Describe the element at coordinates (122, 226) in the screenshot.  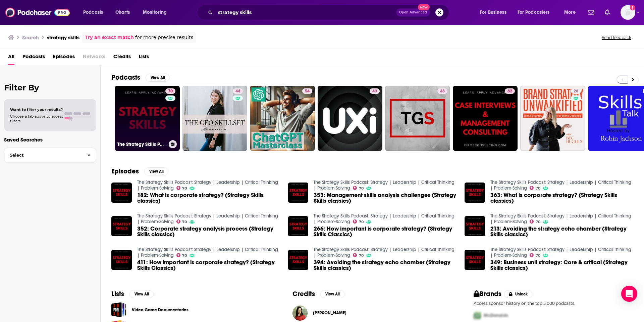
I see `a: 352: Corporate strategy analysis process (Strategy Skills classics)` at that location.